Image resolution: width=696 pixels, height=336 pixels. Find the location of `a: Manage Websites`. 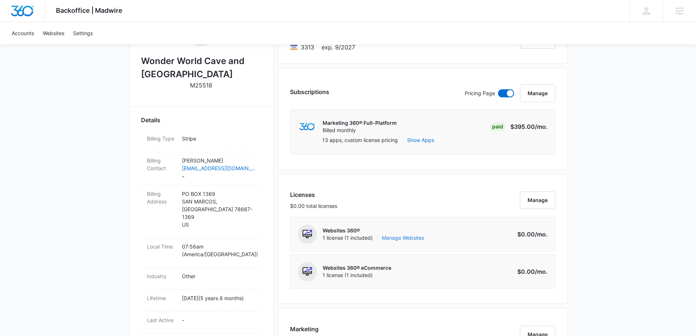

a: Manage Websites is located at coordinates (403, 238).